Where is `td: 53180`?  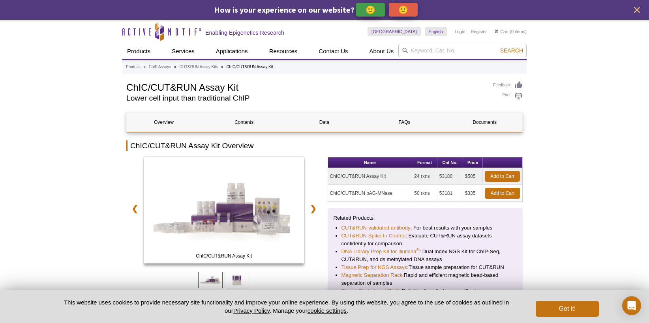 td: 53180 is located at coordinates (450, 176).